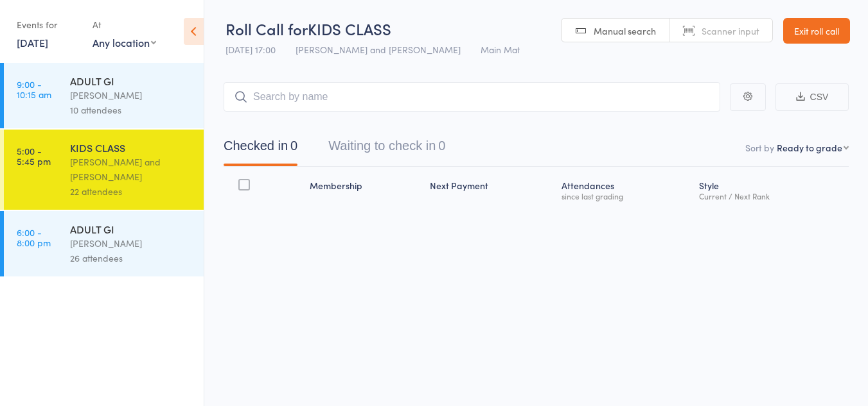 The image size is (868, 406). What do you see at coordinates (33, 156) in the screenshot?
I see `time: 5:00 - 5:45 pm` at bounding box center [33, 156].